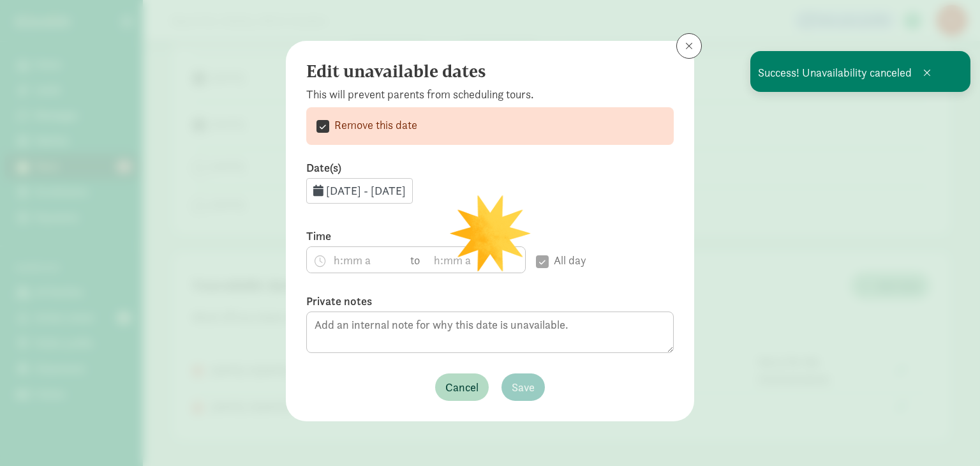  I want to click on label: All day, so click(568, 260).